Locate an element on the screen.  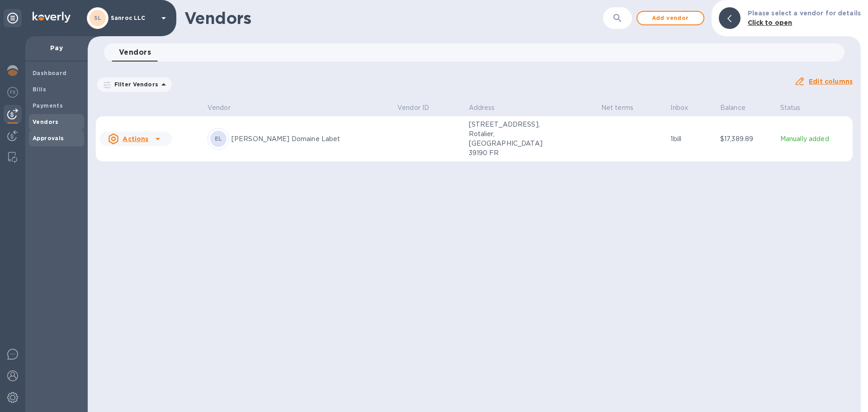
p: Vendor ID is located at coordinates (413, 108).